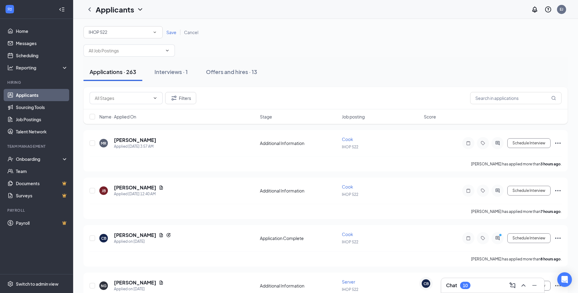 The height and width of the screenshot is (293, 578). What do you see at coordinates (115, 9) in the screenshot?
I see `h1: Applicants` at bounding box center [115, 9].